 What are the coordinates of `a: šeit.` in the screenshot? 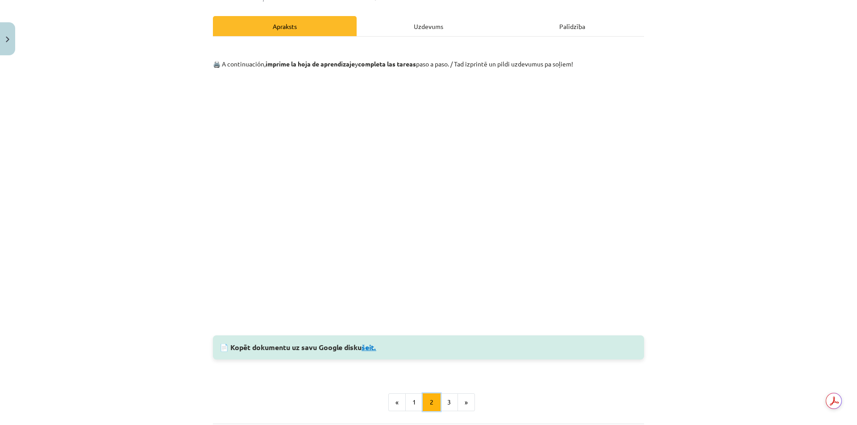 It's located at (369, 347).